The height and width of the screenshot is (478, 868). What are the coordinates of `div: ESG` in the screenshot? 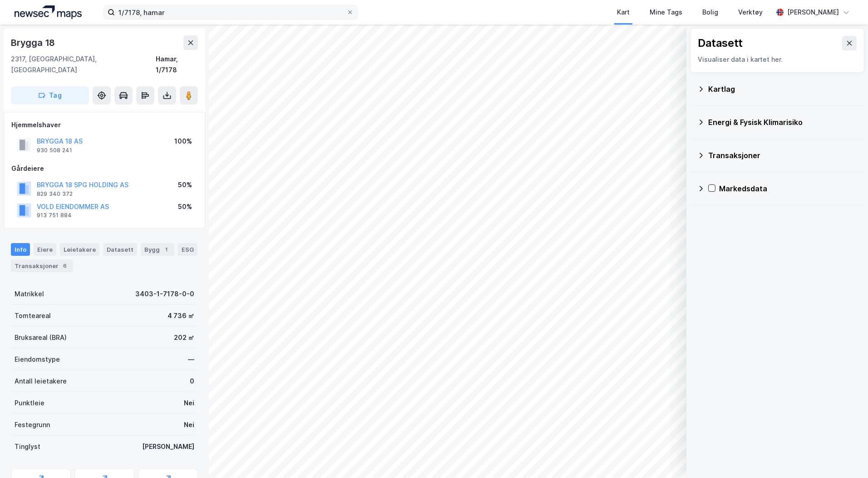 It's located at (188, 250).